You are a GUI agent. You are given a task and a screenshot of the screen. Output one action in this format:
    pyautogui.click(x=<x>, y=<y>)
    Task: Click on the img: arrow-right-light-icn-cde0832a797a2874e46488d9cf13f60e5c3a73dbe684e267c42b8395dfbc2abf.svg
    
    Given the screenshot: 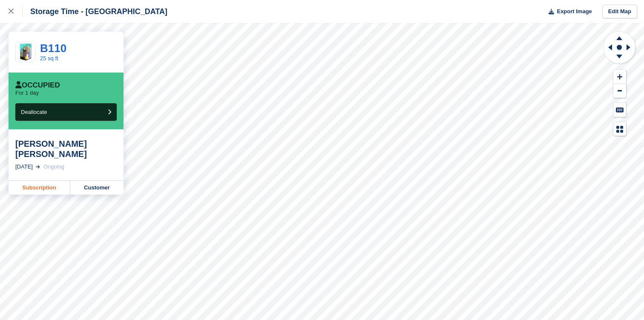 What is the action you would take?
    pyautogui.click(x=38, y=167)
    